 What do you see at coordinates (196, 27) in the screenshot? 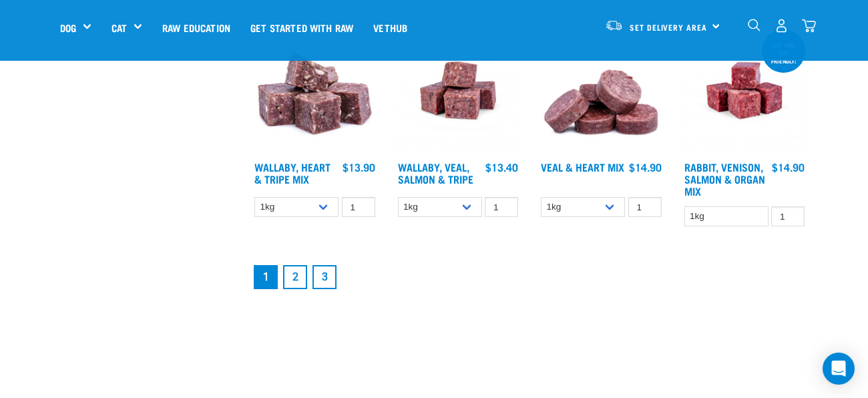
I see `a: Raw Education` at bounding box center [196, 27].